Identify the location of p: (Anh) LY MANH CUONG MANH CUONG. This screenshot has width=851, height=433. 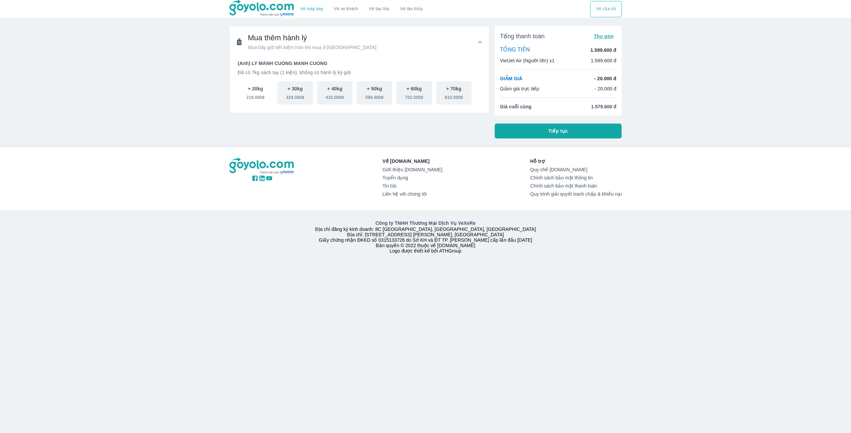
(359, 63).